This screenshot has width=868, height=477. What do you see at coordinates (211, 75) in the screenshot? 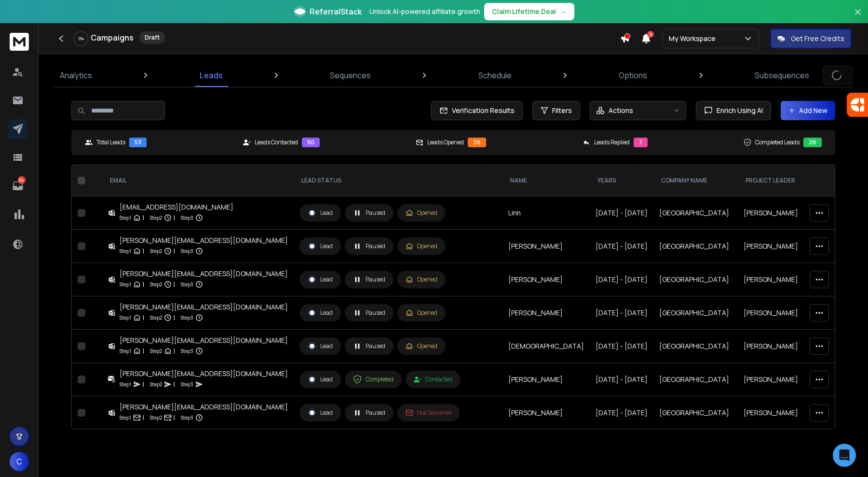
I see `a: Leads` at bounding box center [211, 75].